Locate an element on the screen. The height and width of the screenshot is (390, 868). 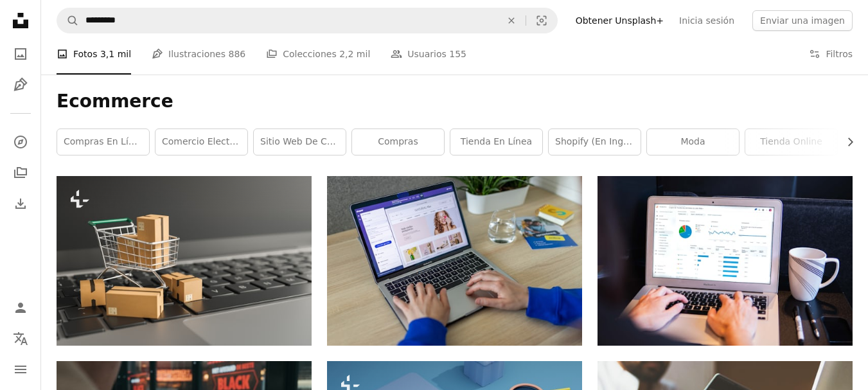
a: Historial de descargas is located at coordinates (21, 204).